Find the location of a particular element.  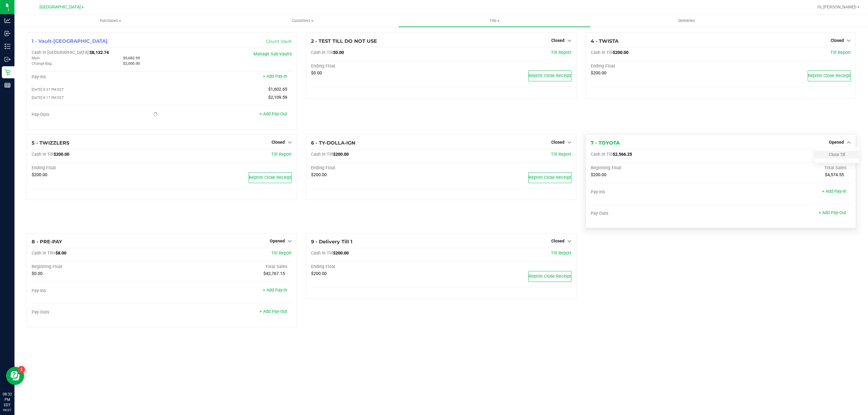

span: $42,767.15 is located at coordinates (274, 273).